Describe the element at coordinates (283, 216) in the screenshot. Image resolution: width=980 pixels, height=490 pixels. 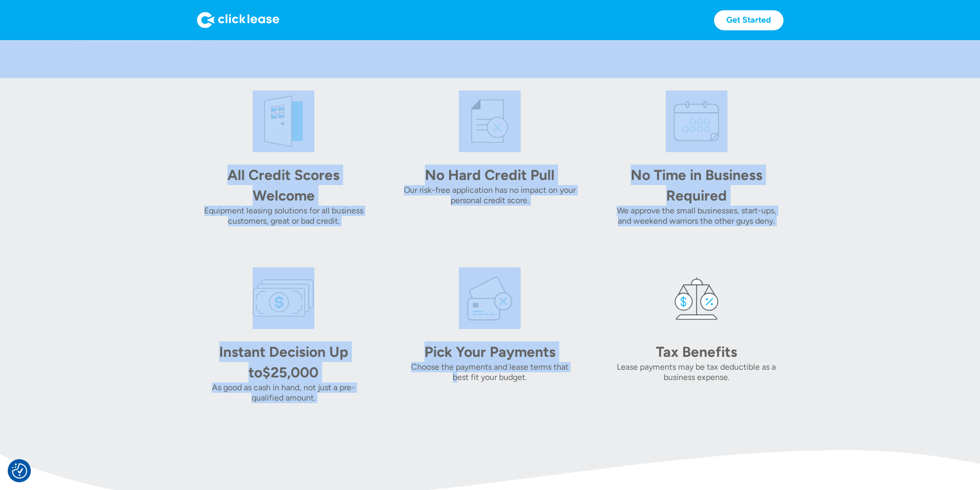
I see `div: Equipment leasing solutions for all business customers, great or bad credit.` at that location.